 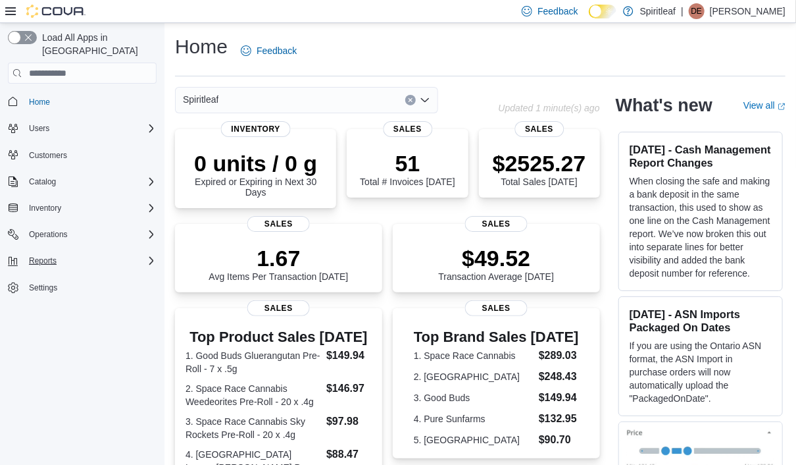 I want to click on img: Cova, so click(x=56, y=11).